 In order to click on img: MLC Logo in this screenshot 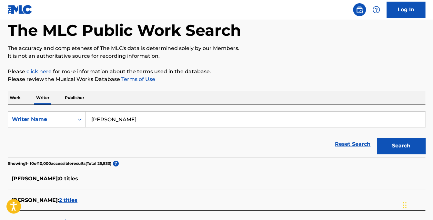, I will do `click(20, 9)`.